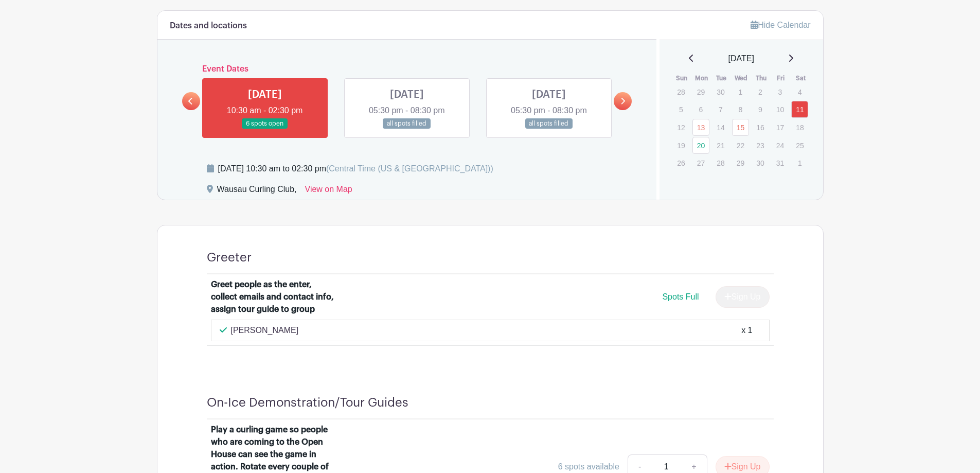  I want to click on div: 6 spots available, so click(589, 467).